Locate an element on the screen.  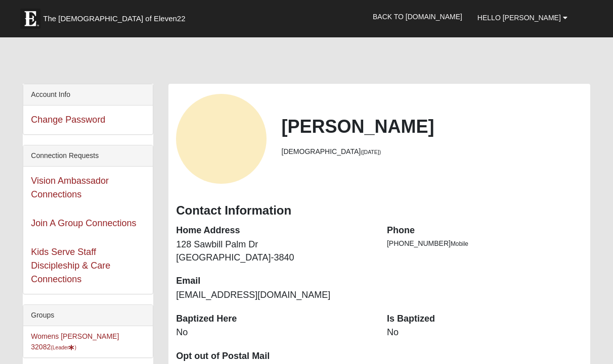
dt: Phone is located at coordinates (484, 231).